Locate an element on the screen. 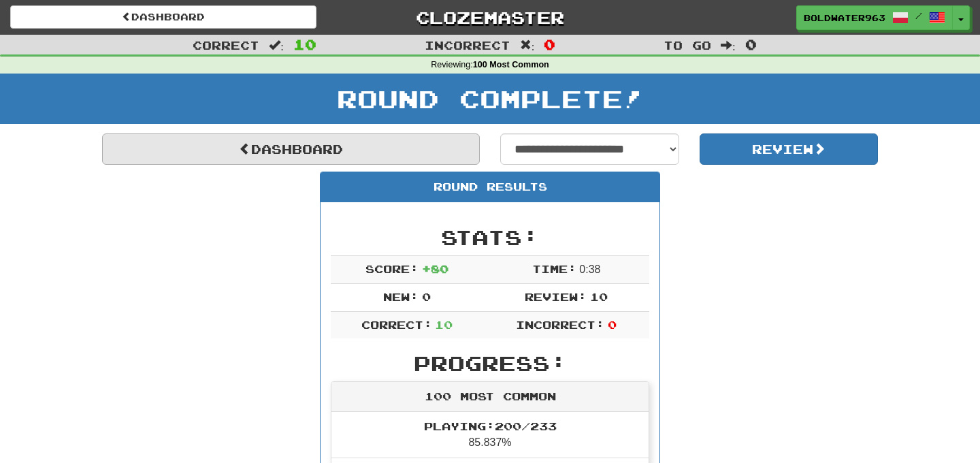 The width and height of the screenshot is (980, 463). span: Correct: is located at coordinates (397, 324).